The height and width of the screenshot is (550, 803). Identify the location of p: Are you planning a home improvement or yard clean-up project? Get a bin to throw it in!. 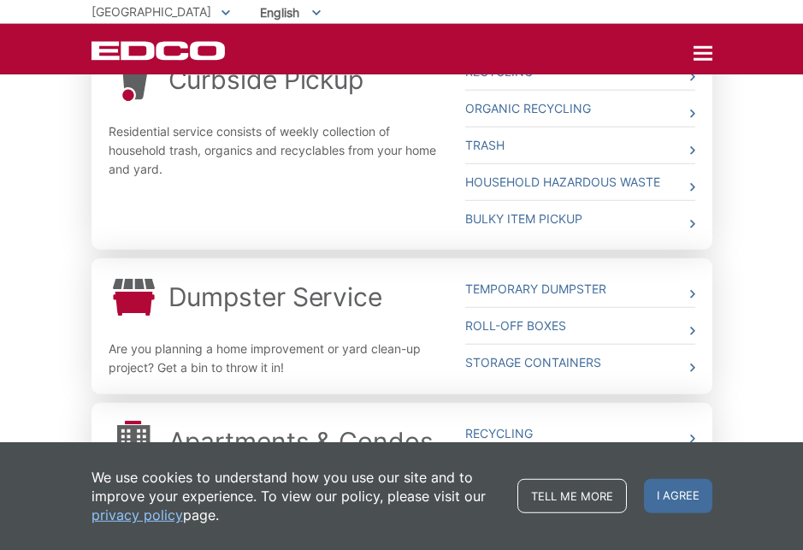
(274, 358).